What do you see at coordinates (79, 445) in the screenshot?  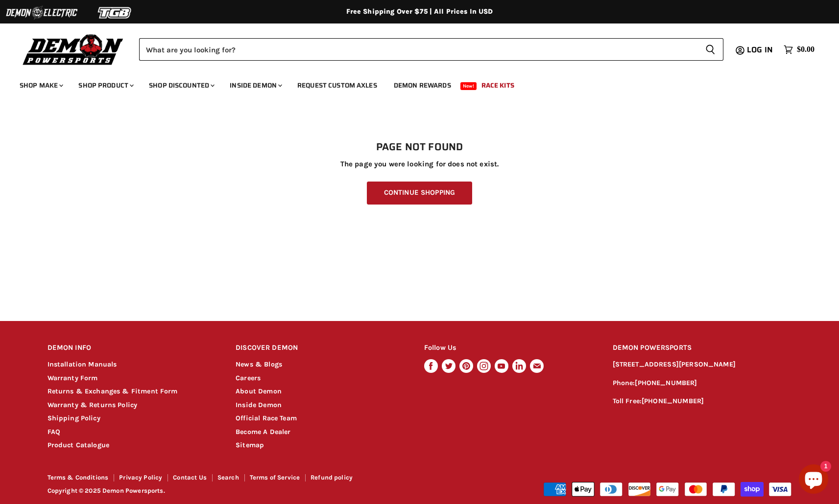 I see `a: Product Catalogue` at bounding box center [79, 445].